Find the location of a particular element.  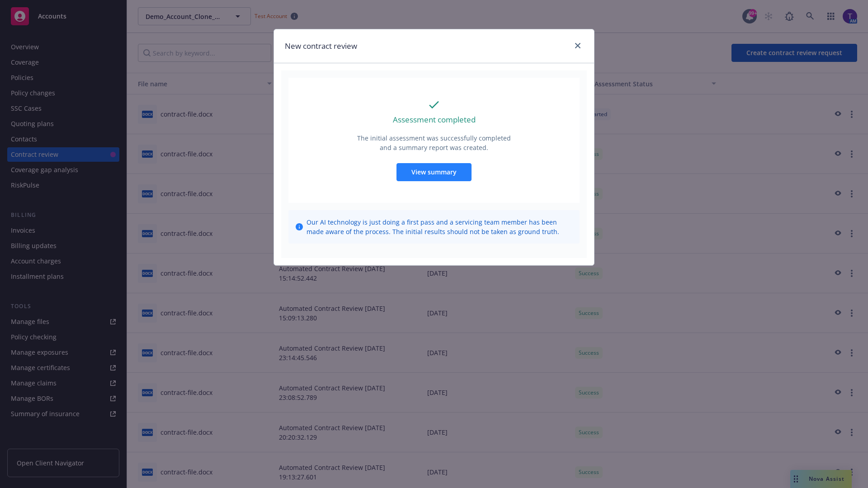

h1: New contract review is located at coordinates (321, 46).